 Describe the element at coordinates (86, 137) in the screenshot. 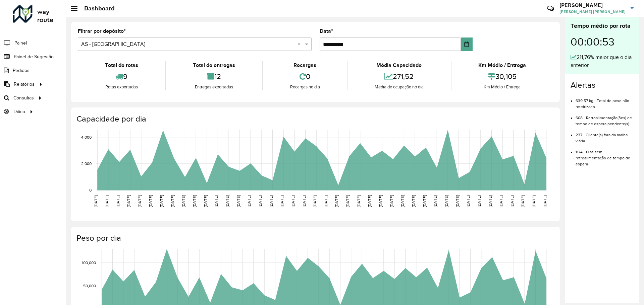

I see `text: 4,000` at that location.